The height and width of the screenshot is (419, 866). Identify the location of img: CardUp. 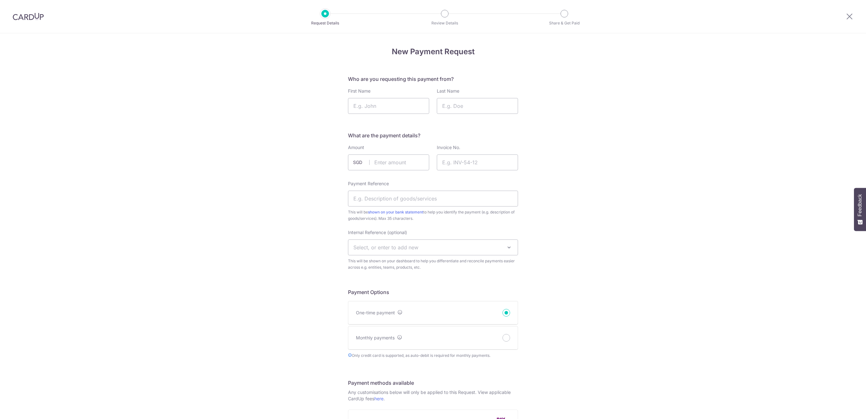
(28, 17).